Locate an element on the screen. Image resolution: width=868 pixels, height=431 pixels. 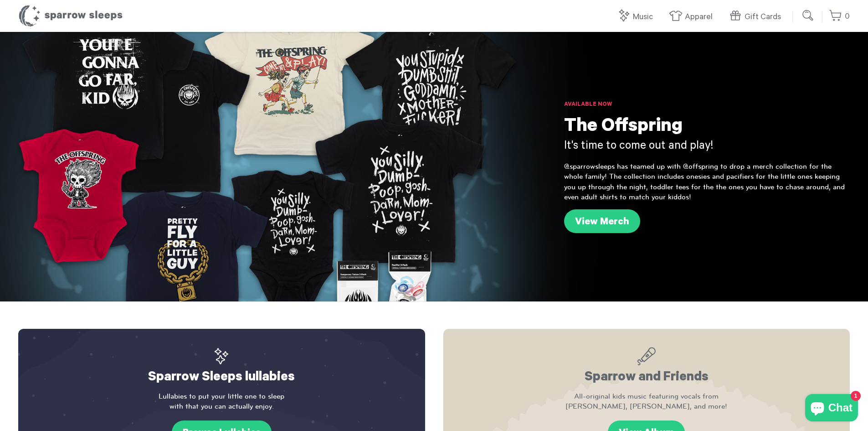
h1: Sparrow Sleeps is located at coordinates (71, 16).